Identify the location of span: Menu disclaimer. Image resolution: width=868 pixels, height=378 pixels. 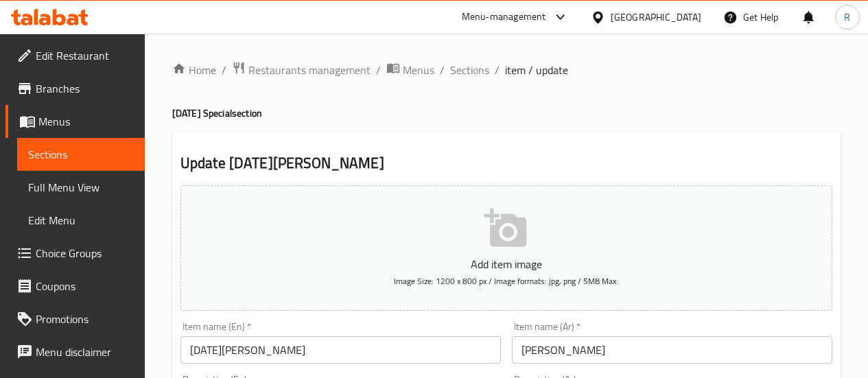
(84, 352).